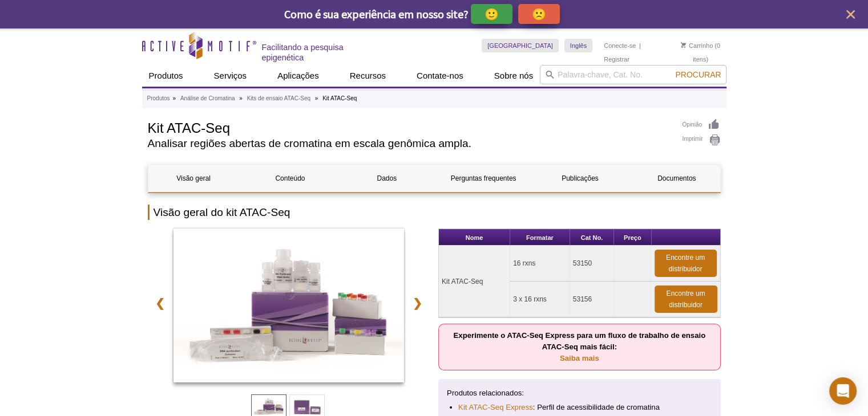 The height and width of the screenshot is (416, 868). I want to click on font: 3 x 16 rxns, so click(530, 300).